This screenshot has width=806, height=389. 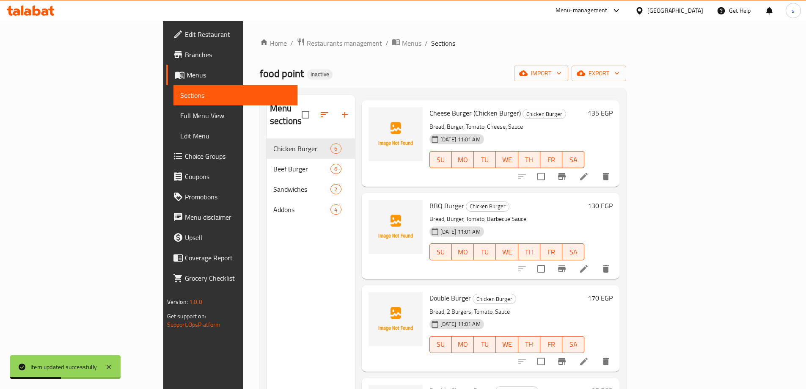 I want to click on a: Support.OpsPlatform, so click(x=194, y=325).